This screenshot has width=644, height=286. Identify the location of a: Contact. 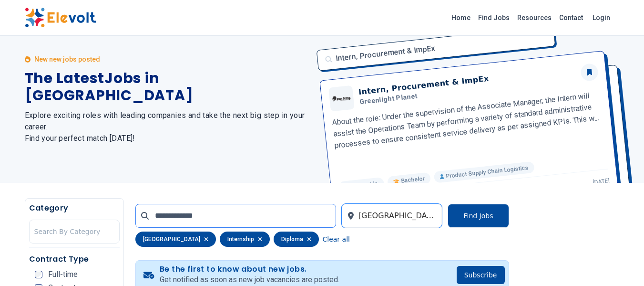
(571, 18).